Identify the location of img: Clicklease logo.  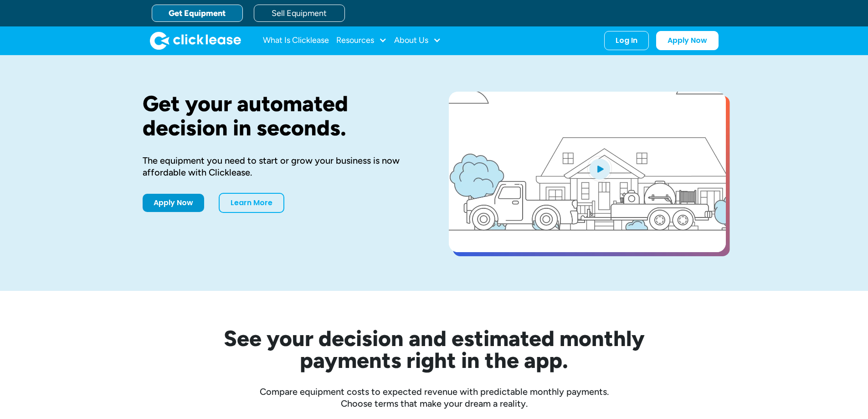
(196, 41).